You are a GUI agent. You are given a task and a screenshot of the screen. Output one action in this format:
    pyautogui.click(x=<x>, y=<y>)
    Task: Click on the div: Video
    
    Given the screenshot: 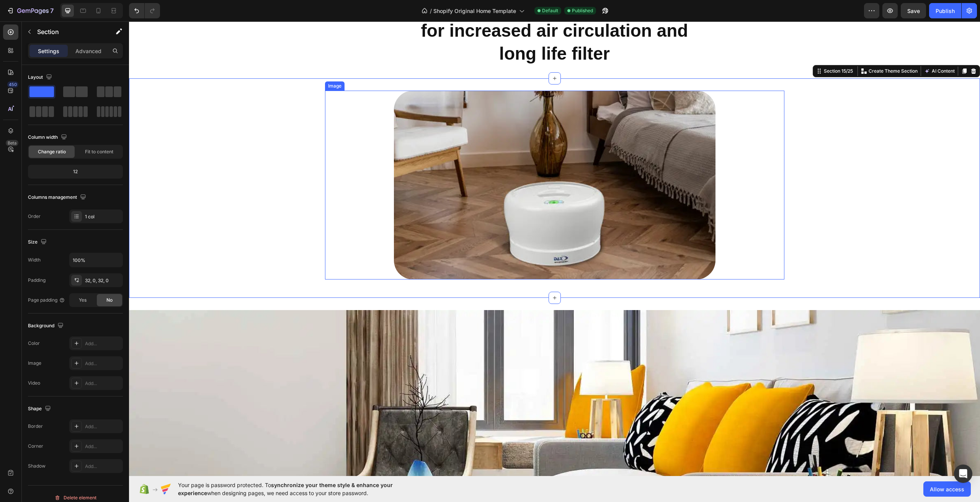 What is the action you would take?
    pyautogui.click(x=34, y=383)
    